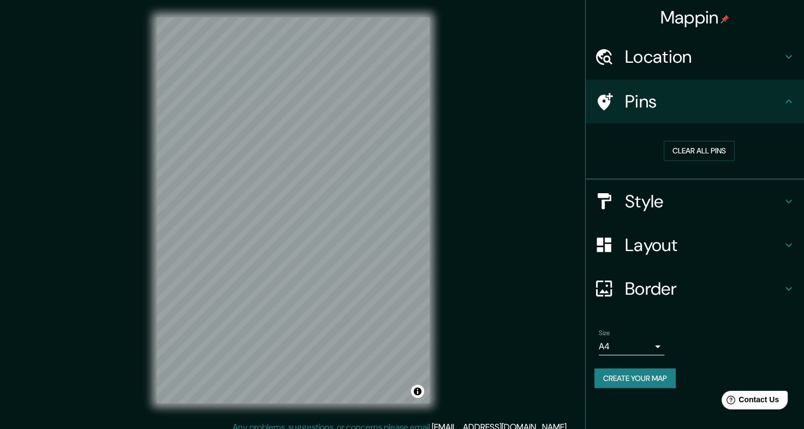 Image resolution: width=804 pixels, height=429 pixels. Describe the element at coordinates (703, 101) in the screenshot. I see `h4: Pins` at that location.